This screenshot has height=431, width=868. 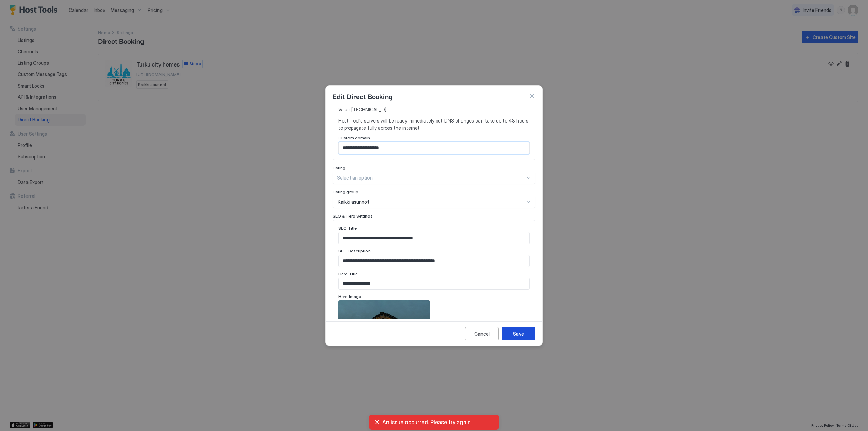 What do you see at coordinates (350, 297) in the screenshot?
I see `span: Hero Image` at bounding box center [350, 297].